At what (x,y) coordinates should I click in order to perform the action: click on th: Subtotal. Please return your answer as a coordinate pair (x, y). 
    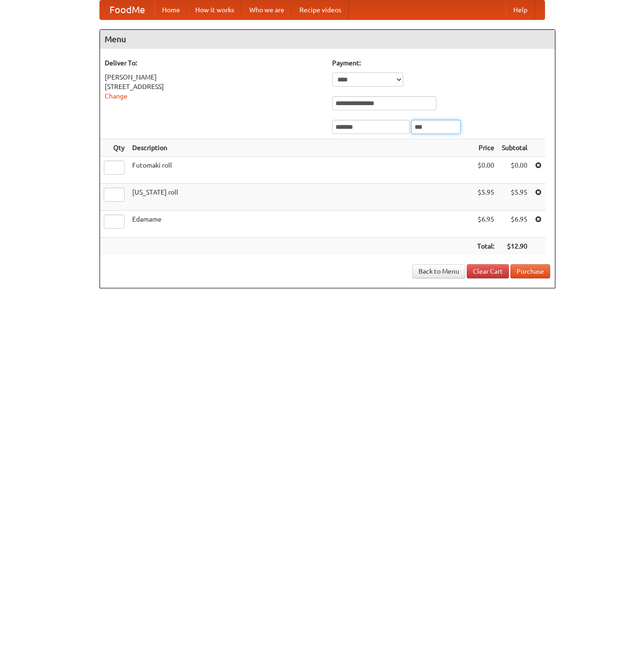
    Looking at the image, I should click on (514, 148).